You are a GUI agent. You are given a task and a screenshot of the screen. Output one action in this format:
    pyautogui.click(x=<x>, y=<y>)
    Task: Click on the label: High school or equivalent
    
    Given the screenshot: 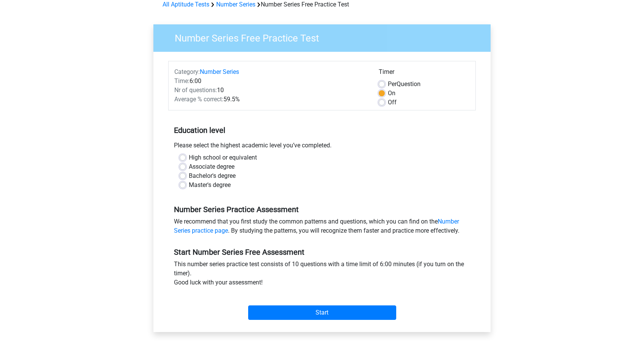 What is the action you would take?
    pyautogui.click(x=223, y=158)
    